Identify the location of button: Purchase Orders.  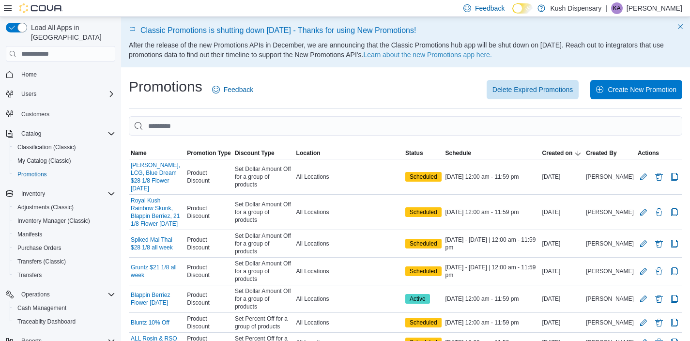
(64, 248).